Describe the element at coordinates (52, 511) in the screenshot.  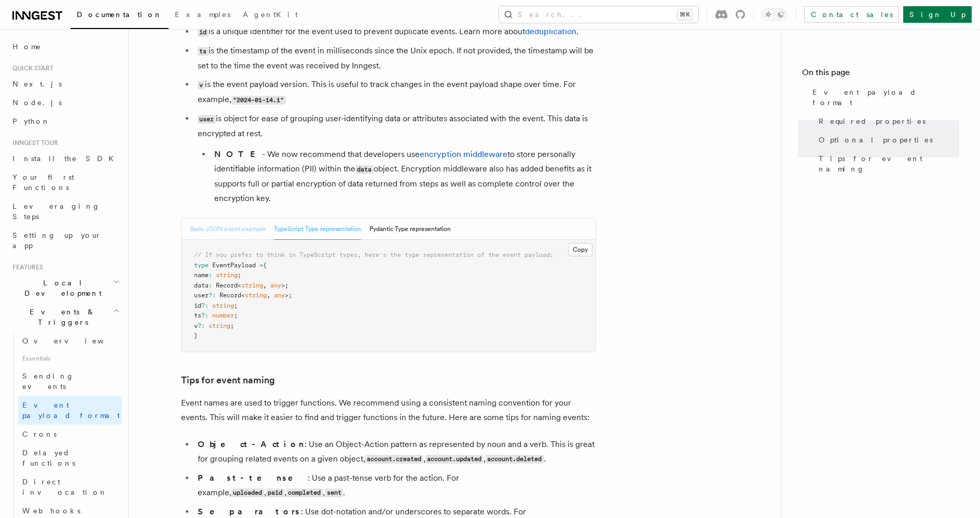
I see `span: Webhooks` at that location.